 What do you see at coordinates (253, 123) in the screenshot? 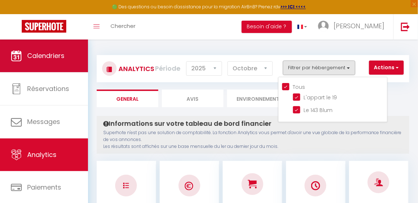
I see `h4: Informations sur votre tableau de bord financier` at bounding box center [253, 123].